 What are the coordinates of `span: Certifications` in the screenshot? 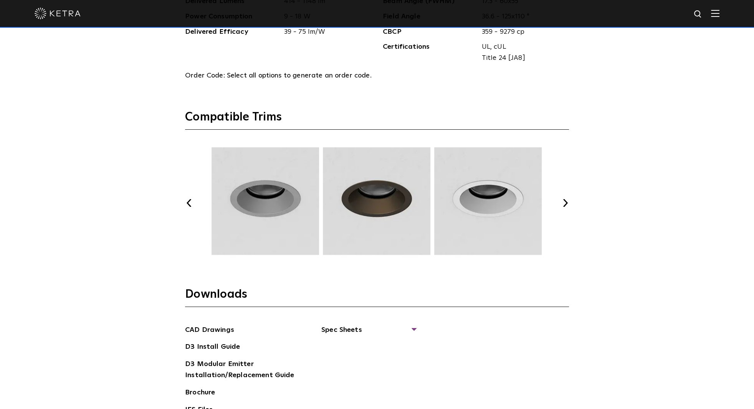 It's located at (429, 53).